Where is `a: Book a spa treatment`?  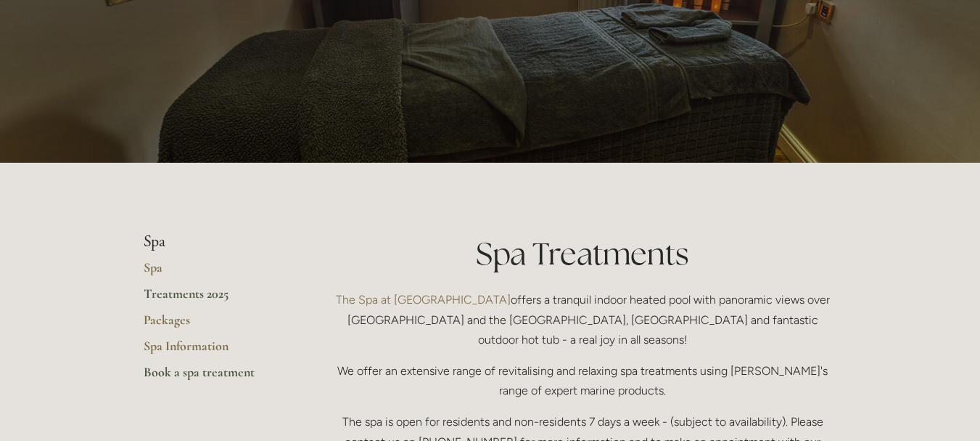 a: Book a spa treatment is located at coordinates (212, 377).